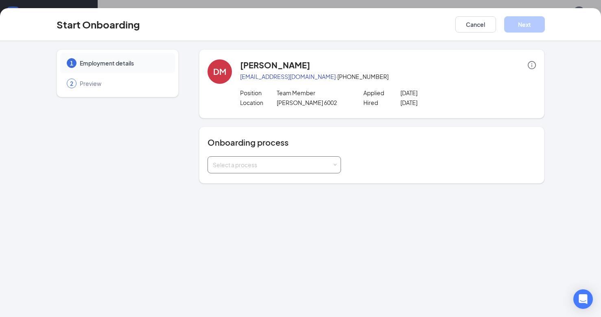  What do you see at coordinates (382, 103) in the screenshot?
I see `p: Hired` at bounding box center [382, 103].